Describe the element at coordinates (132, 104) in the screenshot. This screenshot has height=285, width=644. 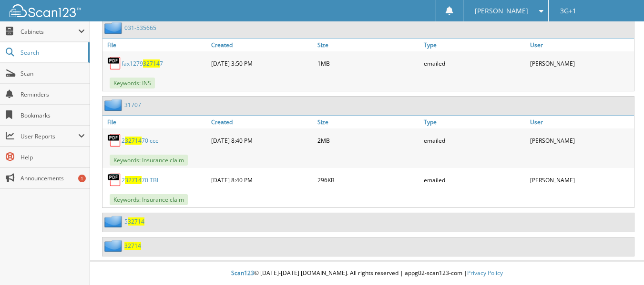
I see `a: 31707` at that location.